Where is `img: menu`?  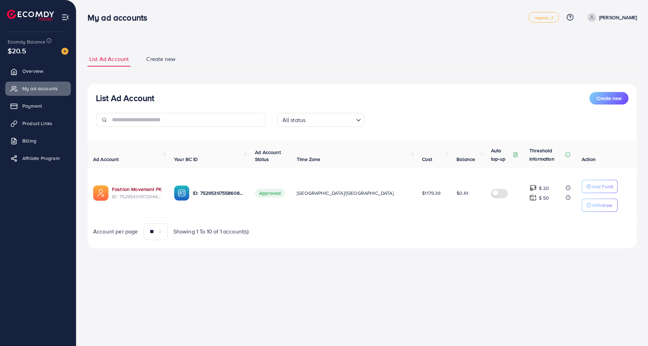
img: menu is located at coordinates (65, 17).